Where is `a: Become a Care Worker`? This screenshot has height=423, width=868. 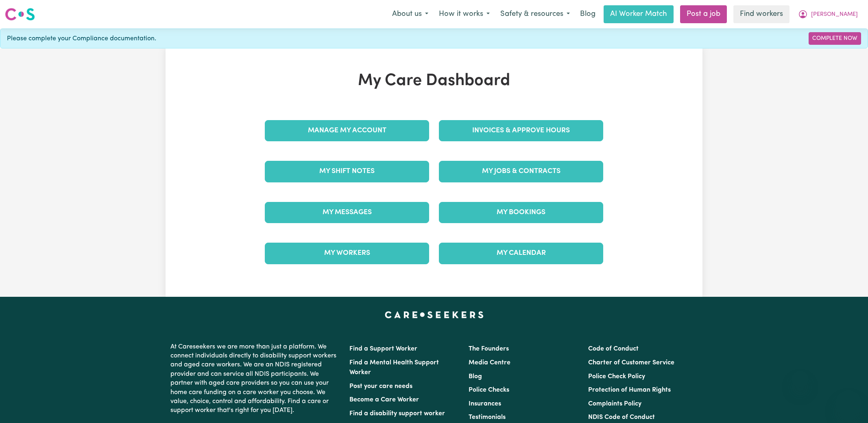 a: Become a Care Worker is located at coordinates (384, 400).